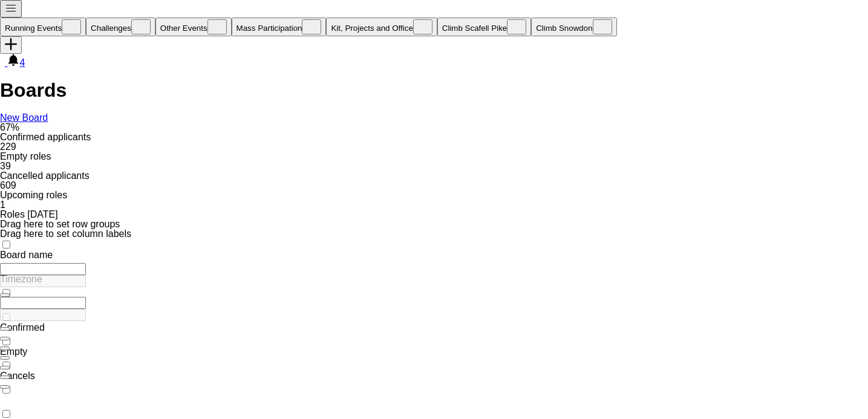 The width and height of the screenshot is (868, 419). What do you see at coordinates (573, 27) in the screenshot?
I see `button: Climb Snowdon` at bounding box center [573, 27].